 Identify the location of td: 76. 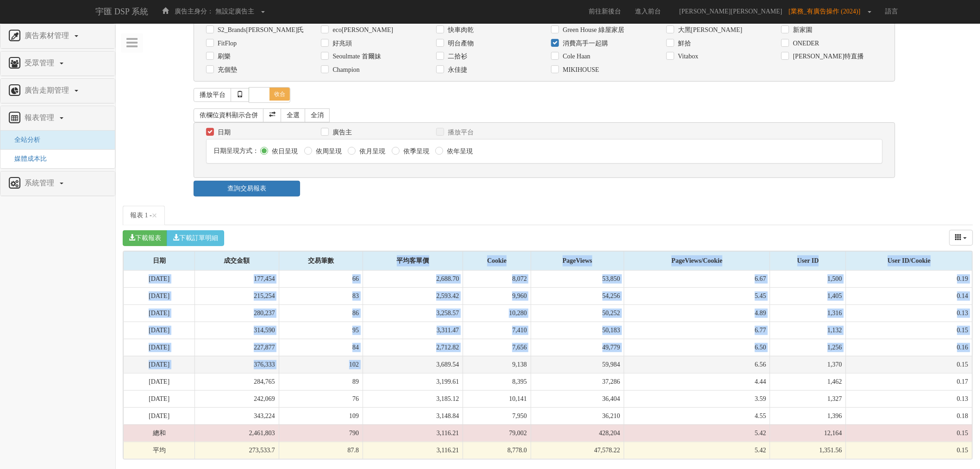
(321, 399).